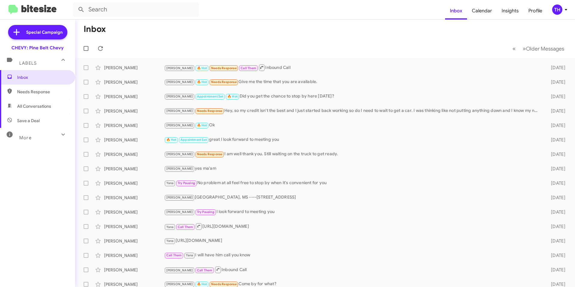 This screenshot has height=287, width=575. Describe the element at coordinates (38, 32) in the screenshot. I see `a: Special Campaign` at that location.